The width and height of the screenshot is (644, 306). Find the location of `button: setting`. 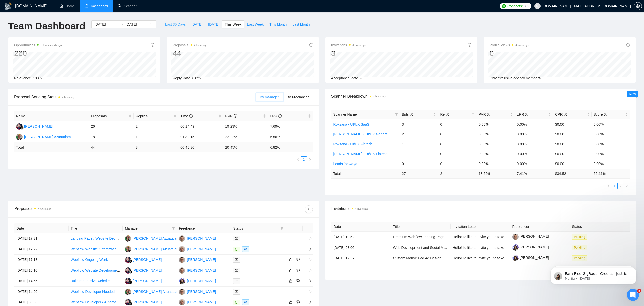

button: setting is located at coordinates (638, 6).